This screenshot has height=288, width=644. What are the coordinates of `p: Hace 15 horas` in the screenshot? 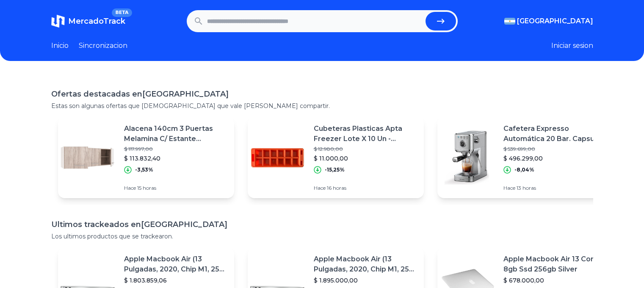 It's located at (176, 188).